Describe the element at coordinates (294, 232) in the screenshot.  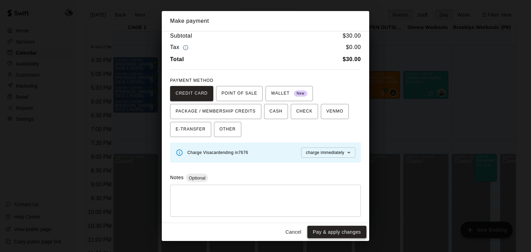
I see `button: Cancel` at that location.